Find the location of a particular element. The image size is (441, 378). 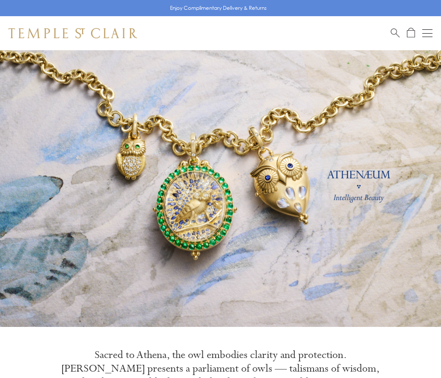

button: Open navigation is located at coordinates (427, 33).